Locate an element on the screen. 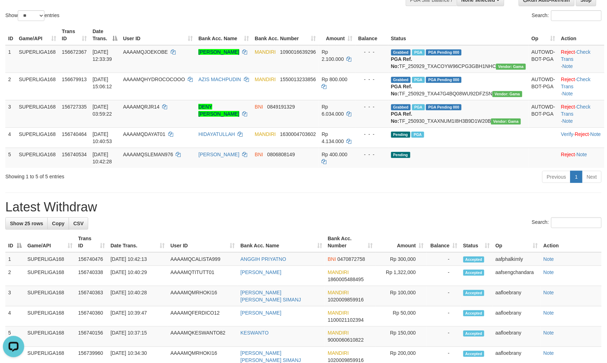  th: Balance: activate to sort column ascending is located at coordinates (444, 242).